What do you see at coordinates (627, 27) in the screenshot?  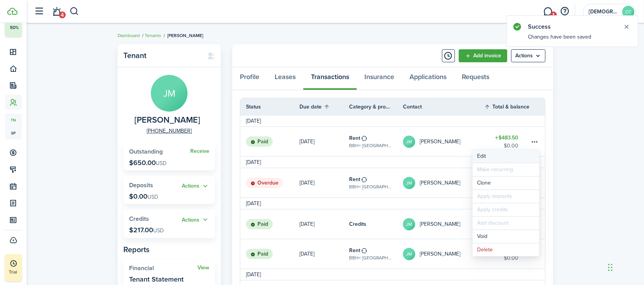 I see `button: Close notify` at bounding box center [627, 27].